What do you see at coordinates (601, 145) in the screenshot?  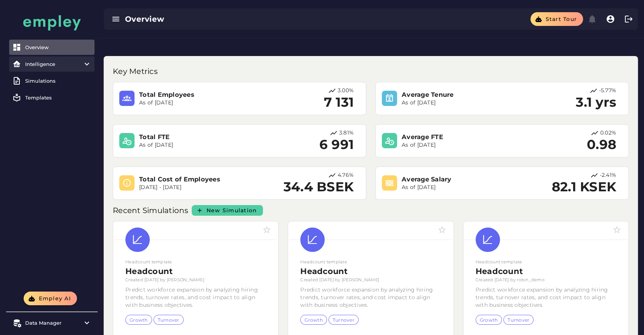 I see `h2: 0.98` at bounding box center [601, 145].